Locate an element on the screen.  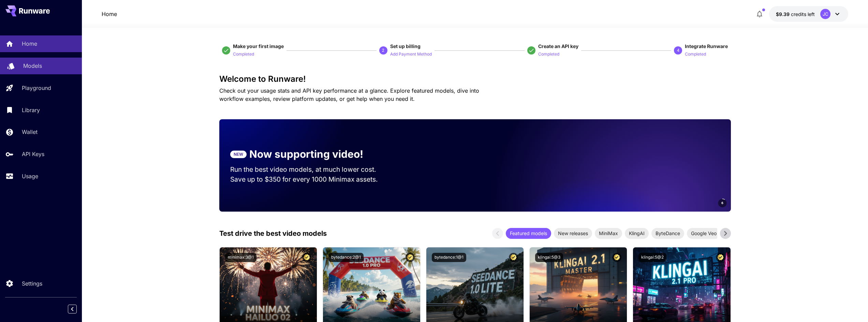
span: Google Veo is located at coordinates (703, 233).